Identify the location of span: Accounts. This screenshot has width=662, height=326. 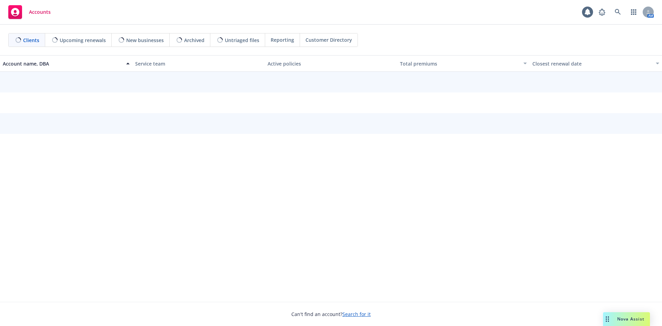
(40, 12).